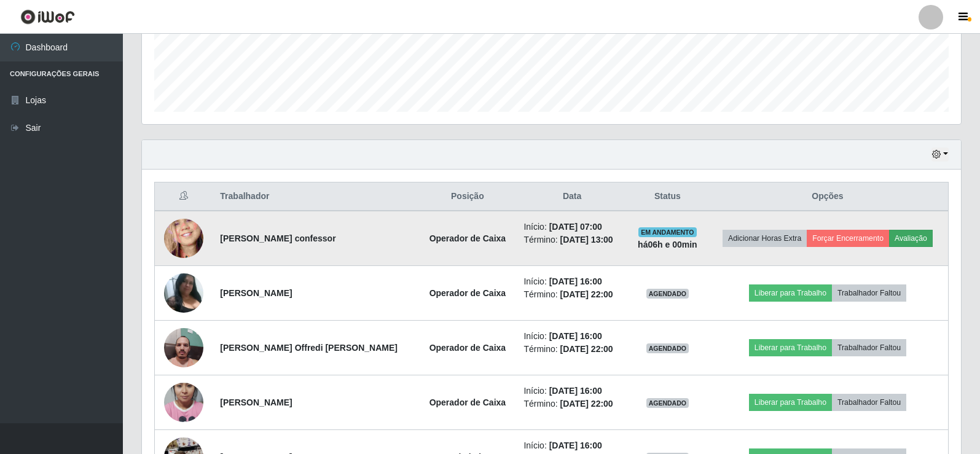  I want to click on button: Adicionar Horas Extra, so click(764, 239).